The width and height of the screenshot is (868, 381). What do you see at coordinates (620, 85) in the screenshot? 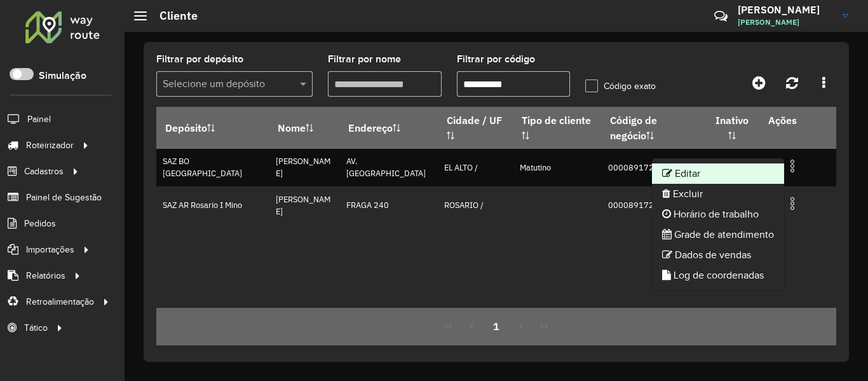
I see `label: Código exato` at bounding box center [620, 85].